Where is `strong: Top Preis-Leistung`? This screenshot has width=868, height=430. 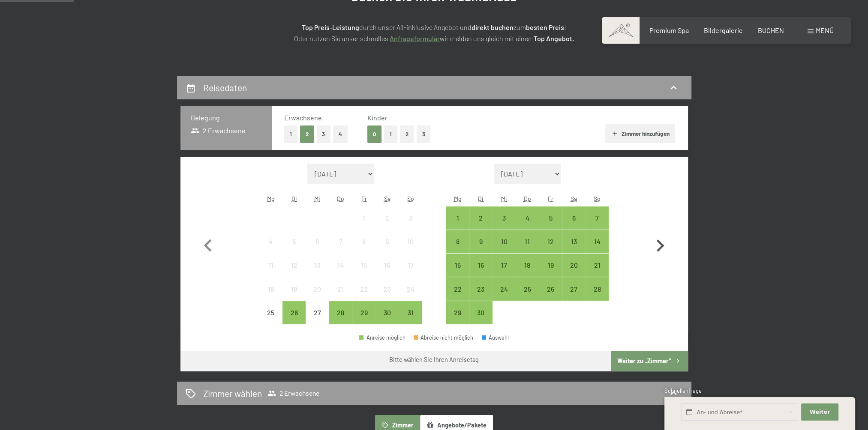
strong: Top Preis-Leistung is located at coordinates (330, 27).